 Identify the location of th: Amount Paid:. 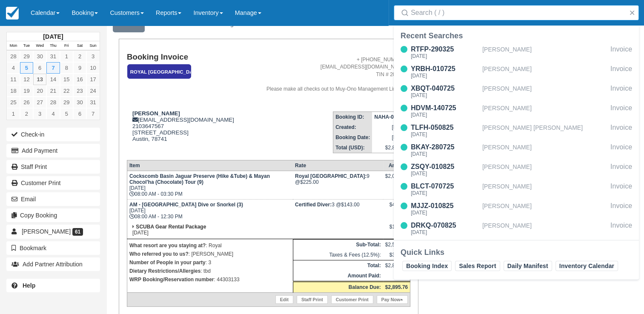
(338, 276).